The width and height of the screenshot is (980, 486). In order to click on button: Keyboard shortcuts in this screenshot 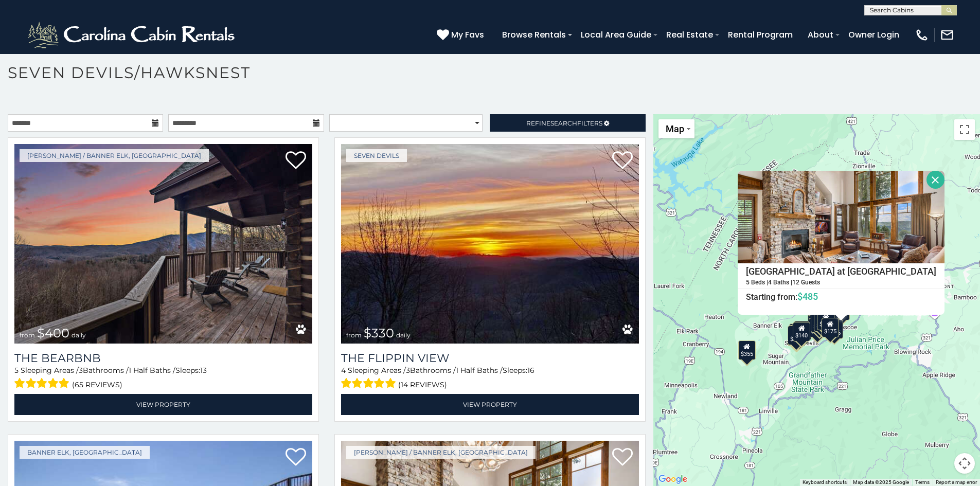, I will do `click(824, 482)`.